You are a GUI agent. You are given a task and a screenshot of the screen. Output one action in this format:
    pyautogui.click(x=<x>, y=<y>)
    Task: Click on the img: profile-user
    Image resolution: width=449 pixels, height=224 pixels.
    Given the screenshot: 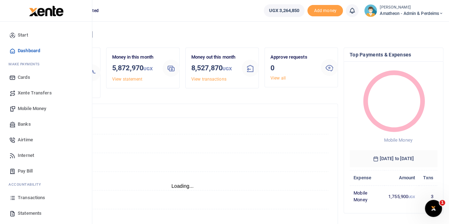 What is the action you would take?
    pyautogui.click(x=370, y=11)
    